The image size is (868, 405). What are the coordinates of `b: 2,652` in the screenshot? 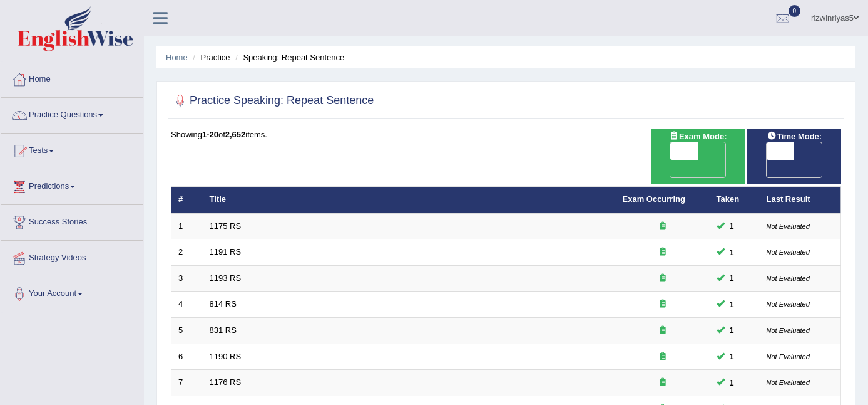 It's located at (235, 134).